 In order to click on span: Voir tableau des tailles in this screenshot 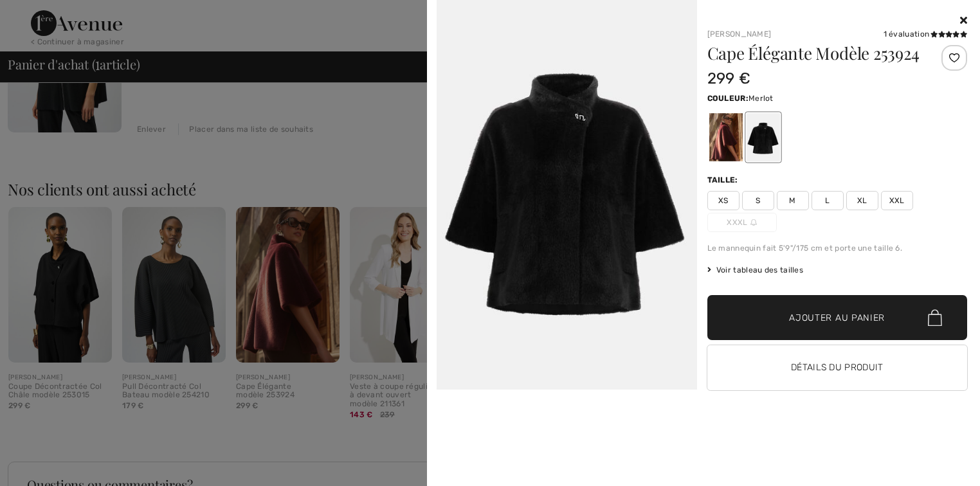, I will do `click(755, 270)`.